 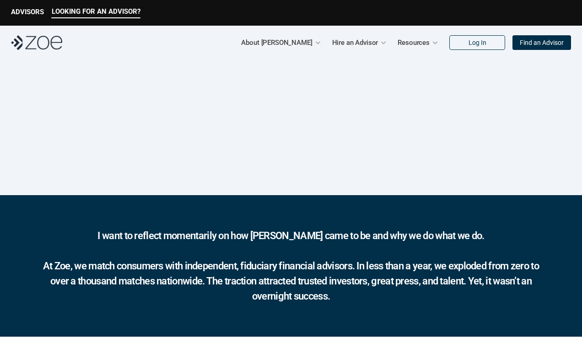 I want to click on a: Find an Advisor, so click(x=542, y=43).